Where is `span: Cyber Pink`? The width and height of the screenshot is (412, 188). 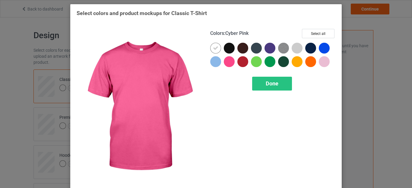
span: Cyber Pink is located at coordinates (237, 33).